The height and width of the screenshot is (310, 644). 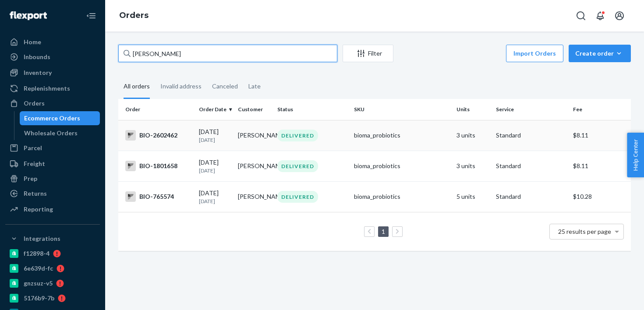 I want to click on div: Inventory, so click(x=38, y=73).